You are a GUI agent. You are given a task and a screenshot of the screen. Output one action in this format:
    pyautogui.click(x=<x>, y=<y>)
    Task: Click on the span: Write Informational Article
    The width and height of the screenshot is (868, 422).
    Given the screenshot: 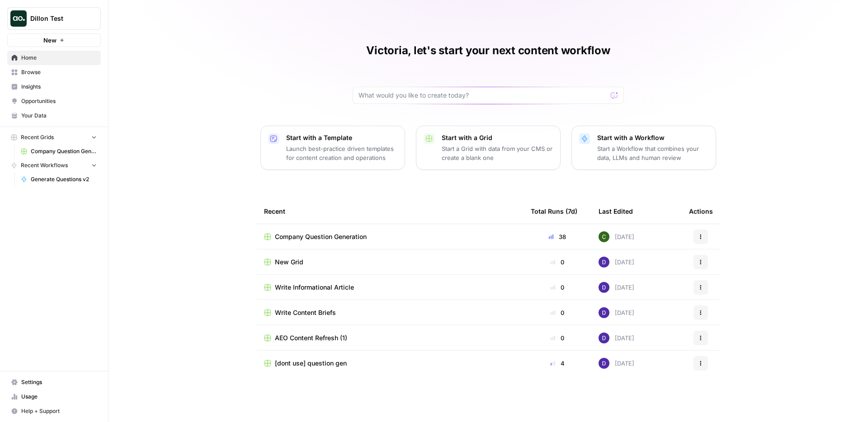 What is the action you would take?
    pyautogui.click(x=314, y=287)
    